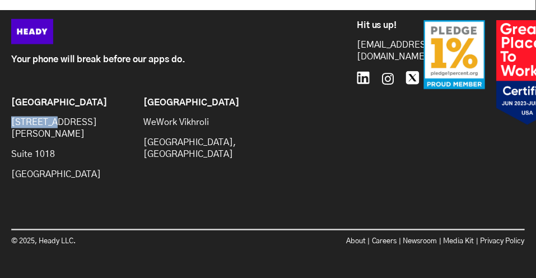 Image resolution: width=536 pixels, height=278 pixels. What do you see at coordinates (420, 241) in the screenshot?
I see `a: Newsroom` at bounding box center [420, 241].